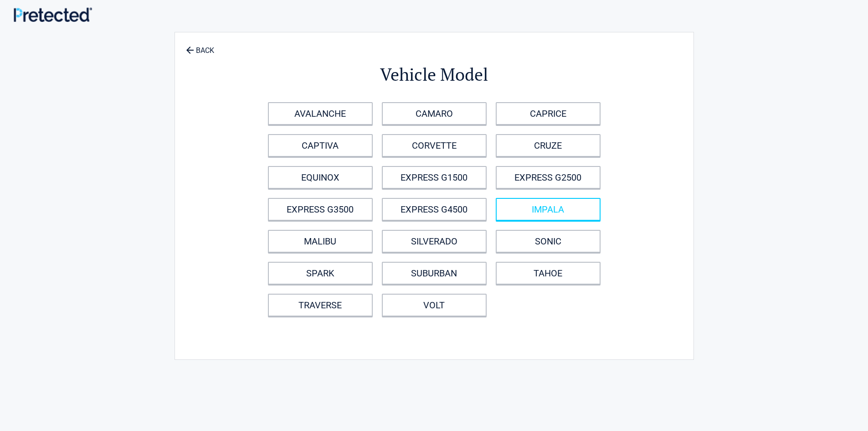 The height and width of the screenshot is (431, 868). Describe the element at coordinates (548, 273) in the screenshot. I see `a: TAHOE` at that location.